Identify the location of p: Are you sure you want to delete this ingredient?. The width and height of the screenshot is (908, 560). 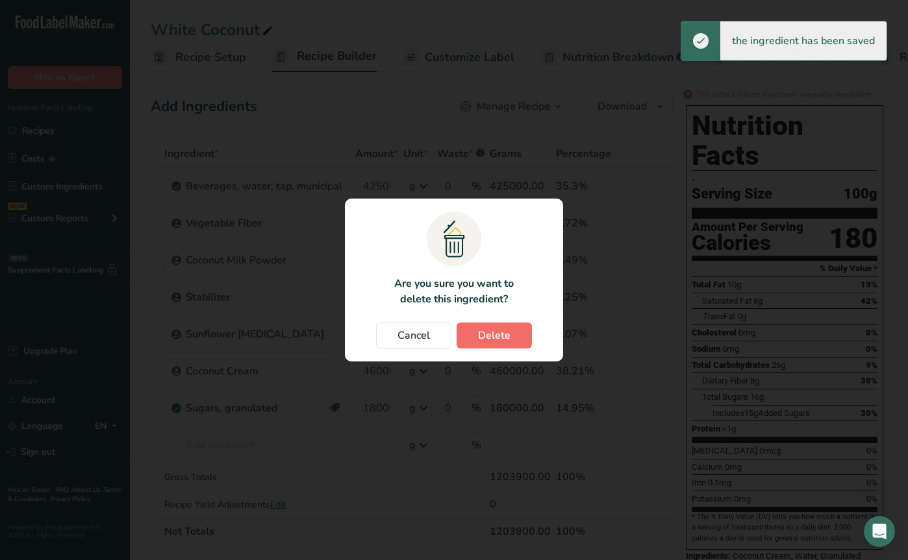
(453, 292).